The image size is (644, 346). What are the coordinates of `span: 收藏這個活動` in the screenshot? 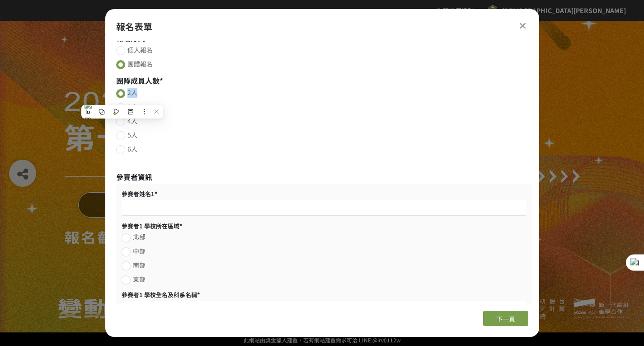 It's located at (455, 11).